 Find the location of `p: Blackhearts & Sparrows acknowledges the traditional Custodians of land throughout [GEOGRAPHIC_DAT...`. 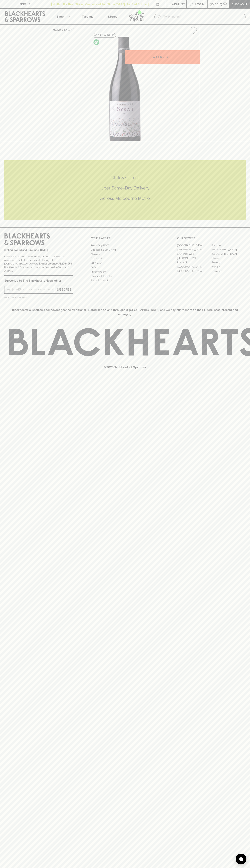

p: Blackhearts & Sparrows acknowledges the traditional Custodians of land throughout [GEOGRAPHIC_DAT... is located at coordinates (125, 312).